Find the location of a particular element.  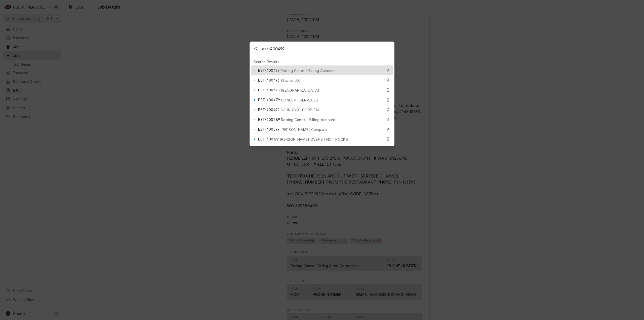

span: EST-400496 is located at coordinates (269, 80).